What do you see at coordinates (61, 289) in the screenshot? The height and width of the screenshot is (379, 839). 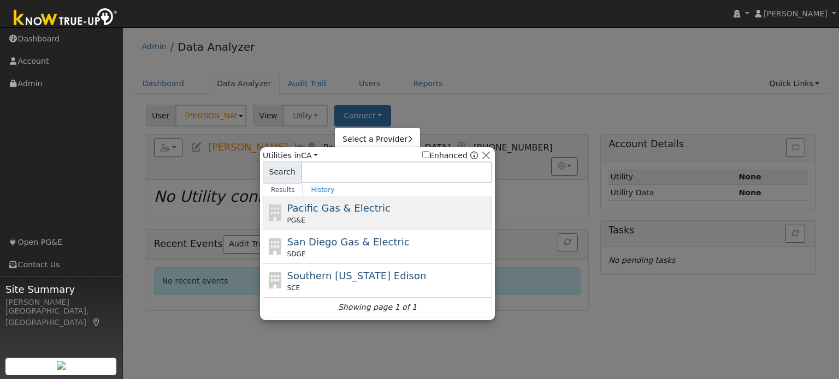 I see `span: Site Summary` at bounding box center [61, 289].